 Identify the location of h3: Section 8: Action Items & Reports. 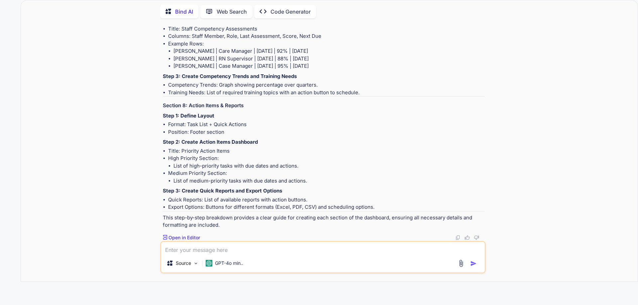
(324, 106).